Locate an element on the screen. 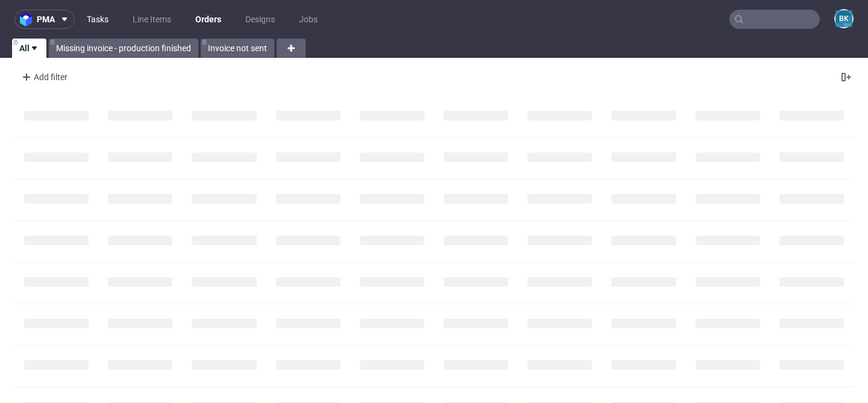 This screenshot has width=868, height=403. a: Orders is located at coordinates (207, 19).